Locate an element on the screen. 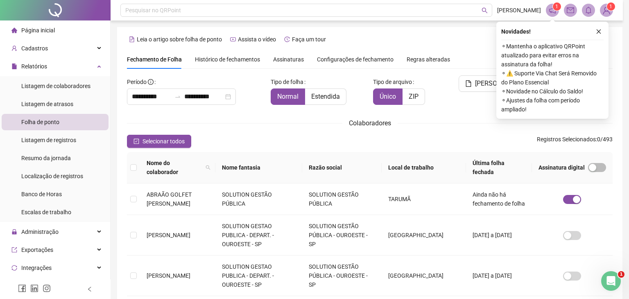 The image size is (629, 299). span: Histórico de fechamentos is located at coordinates (227, 59).